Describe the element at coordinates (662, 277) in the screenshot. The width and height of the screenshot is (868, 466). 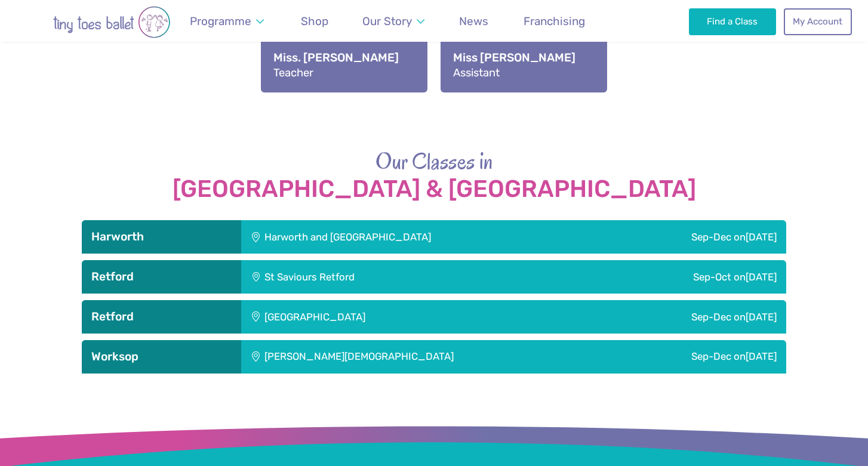
I see `div: Sep-Oct on` at that location.